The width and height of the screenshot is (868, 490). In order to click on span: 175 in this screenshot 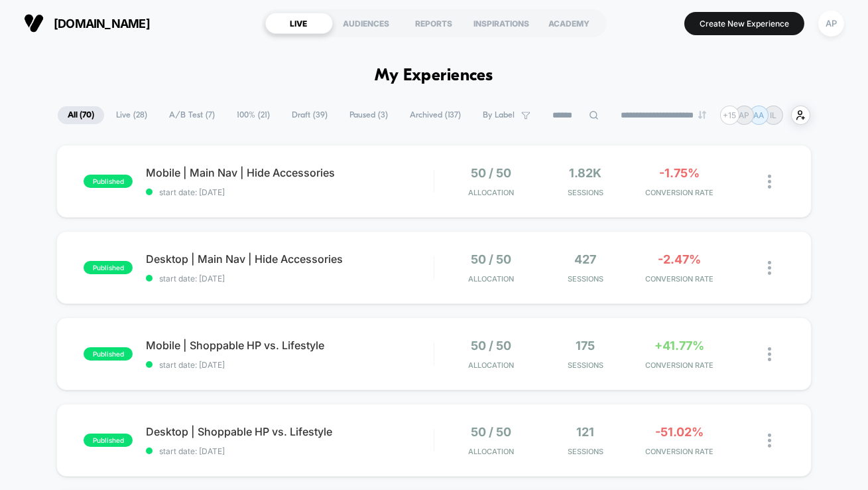, I will do `click(584, 345)`.